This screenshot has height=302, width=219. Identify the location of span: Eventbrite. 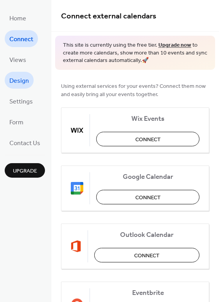
(148, 292).